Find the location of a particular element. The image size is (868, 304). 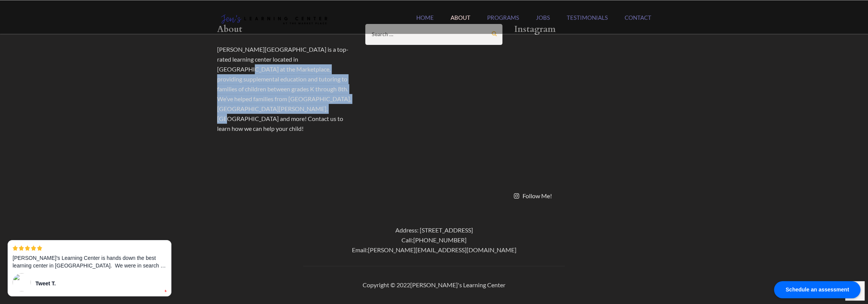

a: About is located at coordinates (461, 22).